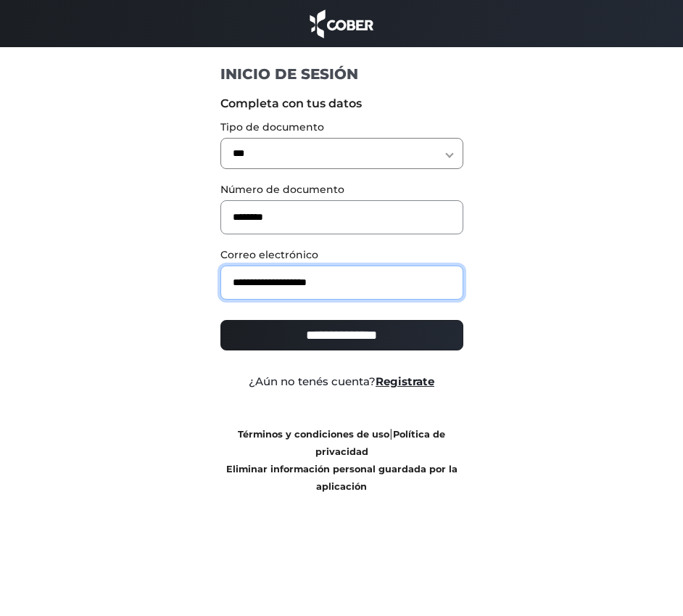 The height and width of the screenshot is (616, 683). I want to click on a: Política de privacidad, so click(380, 442).